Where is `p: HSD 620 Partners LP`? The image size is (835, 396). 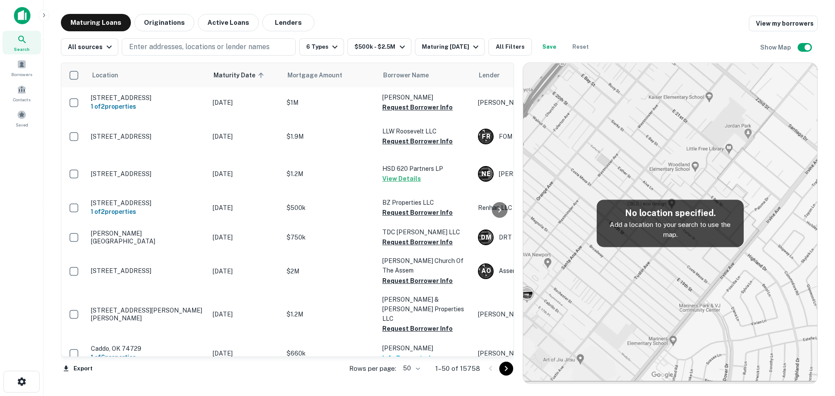
p: HSD 620 Partners LP is located at coordinates (426, 169).